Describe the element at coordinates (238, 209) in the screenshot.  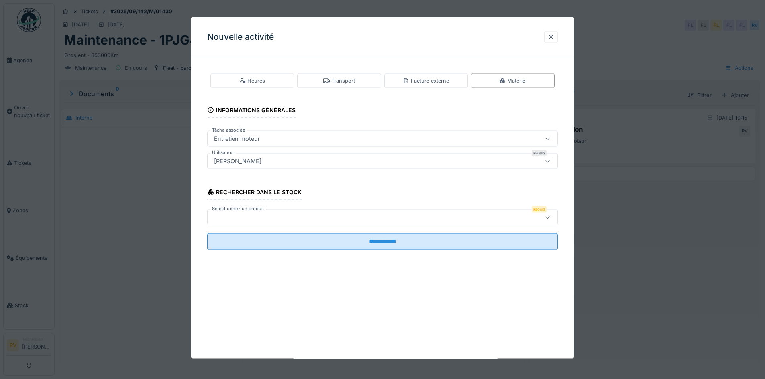
I see `label: Sélectionnez un produit` at that location.